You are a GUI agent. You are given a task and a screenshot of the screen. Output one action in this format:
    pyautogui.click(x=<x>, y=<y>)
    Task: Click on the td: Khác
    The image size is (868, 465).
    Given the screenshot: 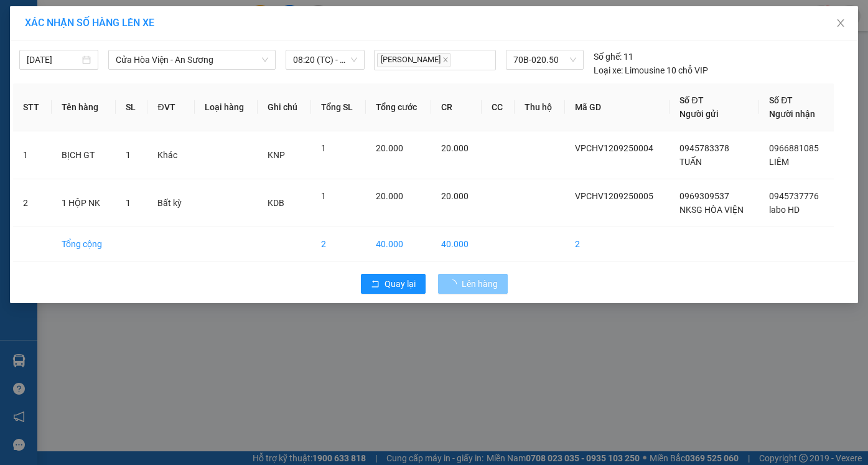 What is the action you would take?
    pyautogui.click(x=171, y=155)
    